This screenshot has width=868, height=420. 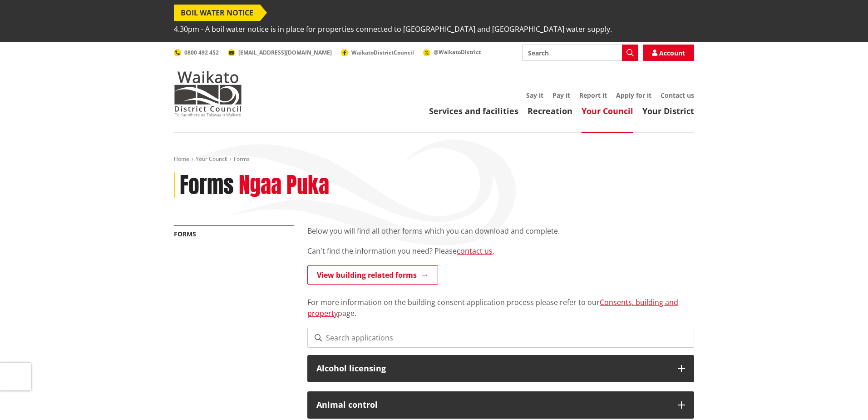 What do you see at coordinates (634, 95) in the screenshot?
I see `a: Apply for it` at bounding box center [634, 95].